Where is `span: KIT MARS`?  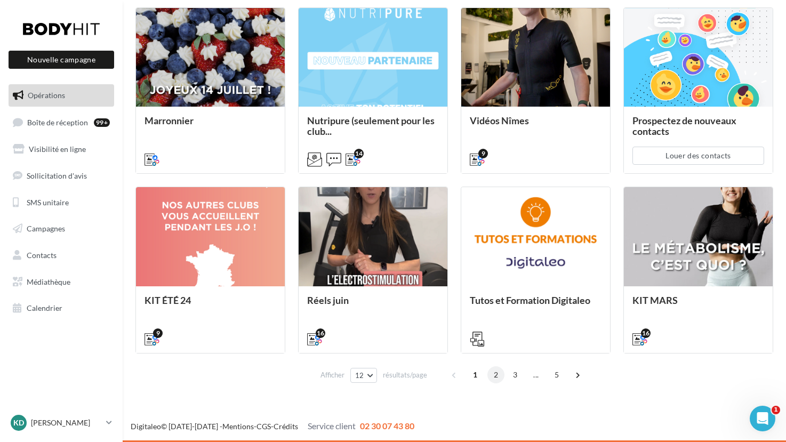
span: KIT MARS is located at coordinates (655, 300).